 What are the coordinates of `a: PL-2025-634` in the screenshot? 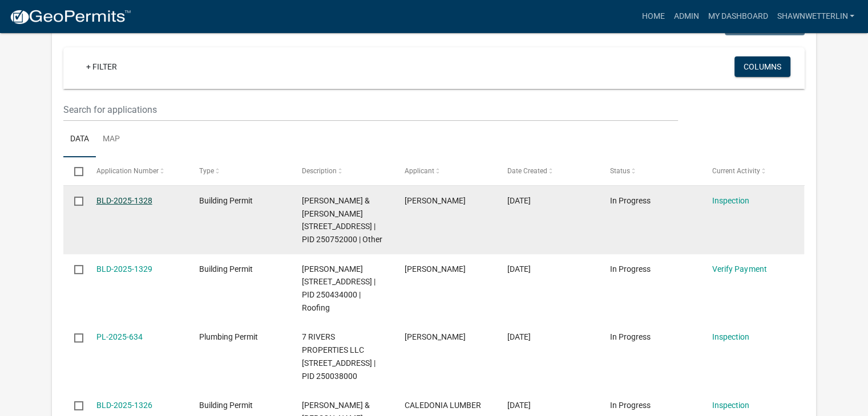 It's located at (119, 337).